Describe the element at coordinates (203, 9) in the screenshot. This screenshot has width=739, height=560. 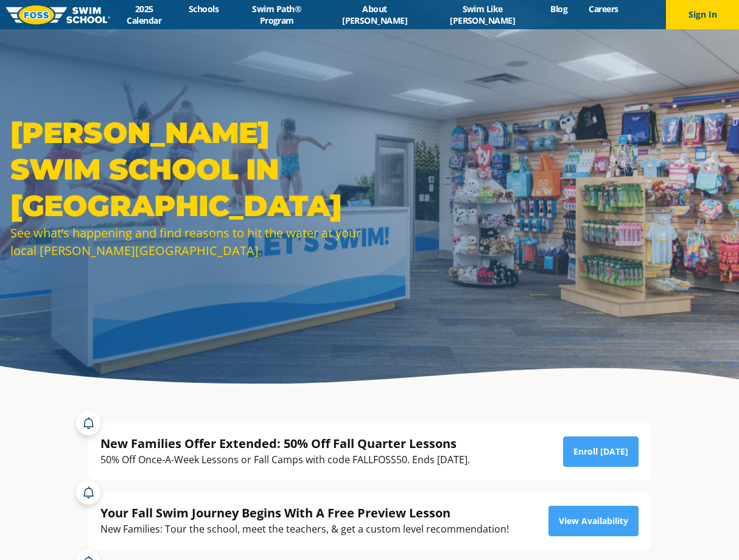
I see `a: Schools` at that location.